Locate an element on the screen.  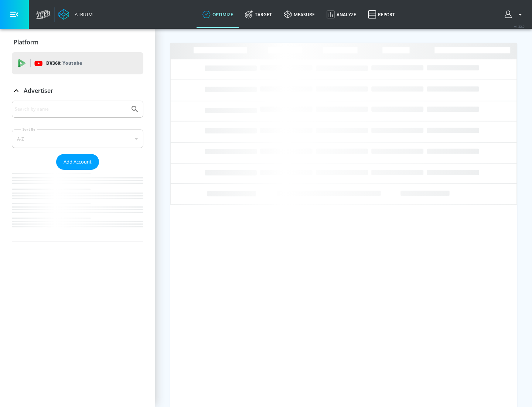
p: DV360: is located at coordinates (63, 64).